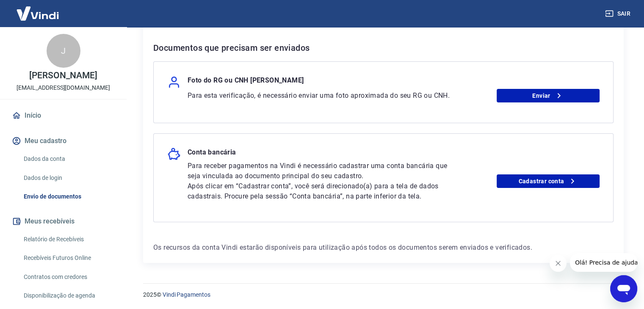 The height and width of the screenshot is (309, 644). What do you see at coordinates (63, 115) in the screenshot?
I see `a: Início` at bounding box center [63, 115].